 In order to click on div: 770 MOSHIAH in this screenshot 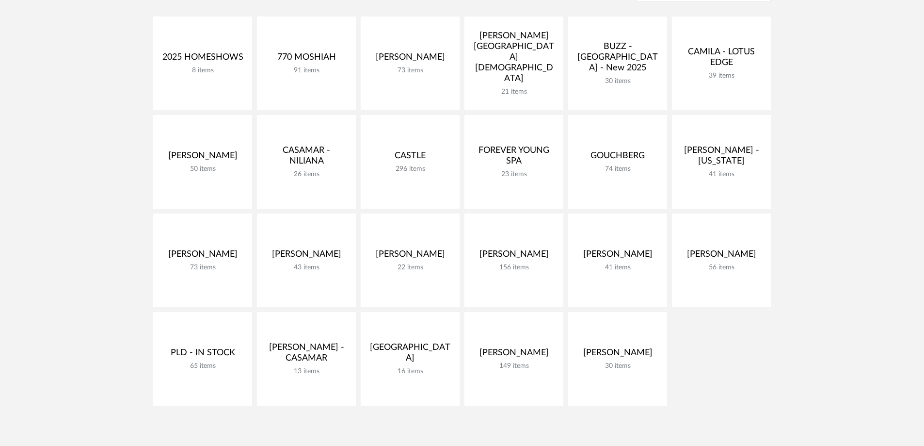, I will do `click(307, 59)`.